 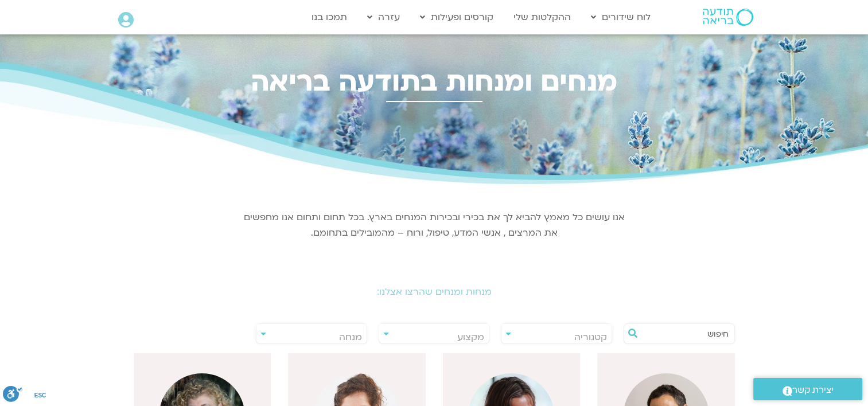 I want to click on a: יצירת קשר, so click(x=807, y=389).